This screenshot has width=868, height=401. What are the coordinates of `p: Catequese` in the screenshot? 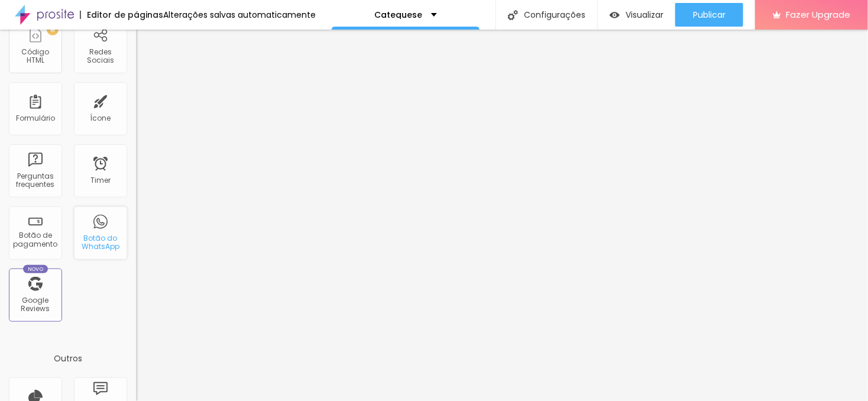 It's located at (398, 15).